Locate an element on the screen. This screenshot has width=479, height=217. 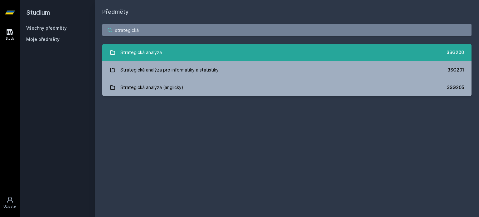
a: Strategická analýza pro informatiky a statistiky 3SG201 is located at coordinates (287, 70).